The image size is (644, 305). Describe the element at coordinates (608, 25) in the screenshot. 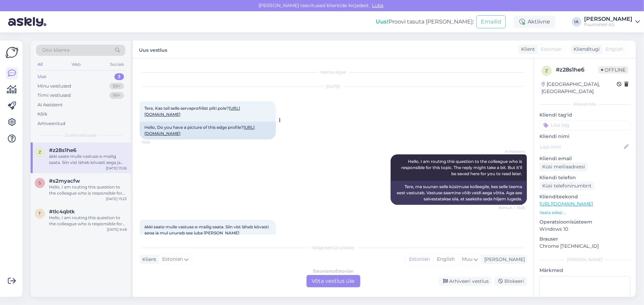

I see `div: Puumarket AS` at that location.